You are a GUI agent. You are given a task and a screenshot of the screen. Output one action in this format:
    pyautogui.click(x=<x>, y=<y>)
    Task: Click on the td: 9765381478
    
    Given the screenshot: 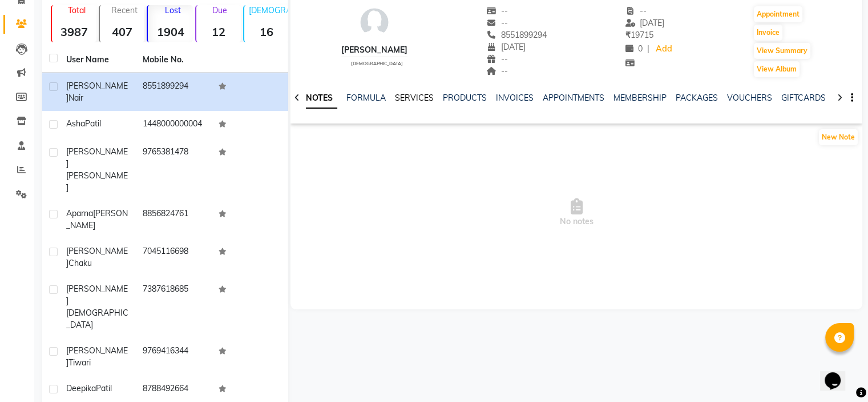 What is the action you would take?
    pyautogui.click(x=174, y=170)
    